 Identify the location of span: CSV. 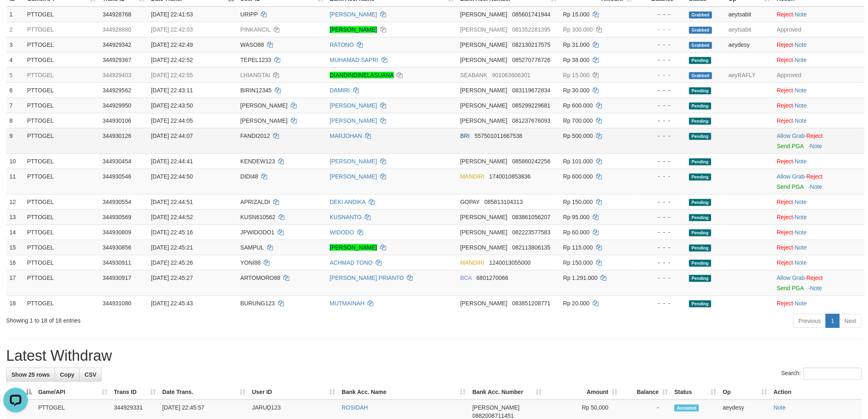
(90, 375).